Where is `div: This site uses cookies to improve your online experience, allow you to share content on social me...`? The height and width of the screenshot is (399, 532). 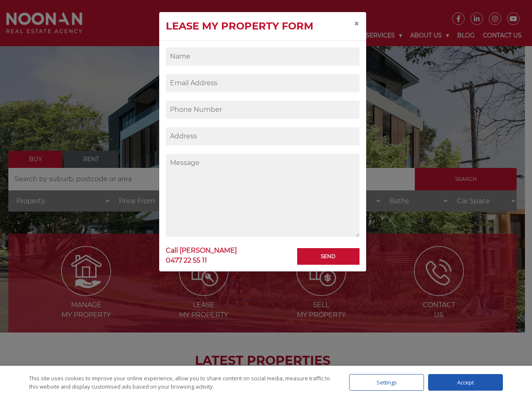 div: This site uses cookies to improve your online experience, allow you to share content on social me... is located at coordinates (181, 382).